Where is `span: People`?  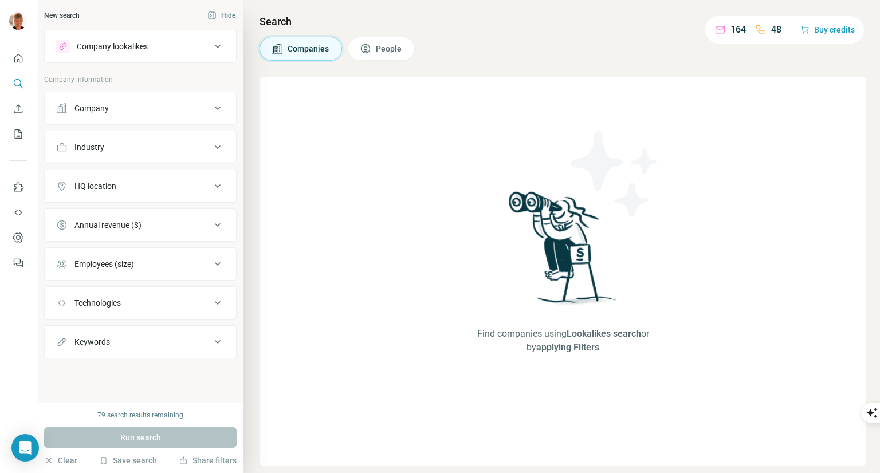 span: People is located at coordinates (389, 49).